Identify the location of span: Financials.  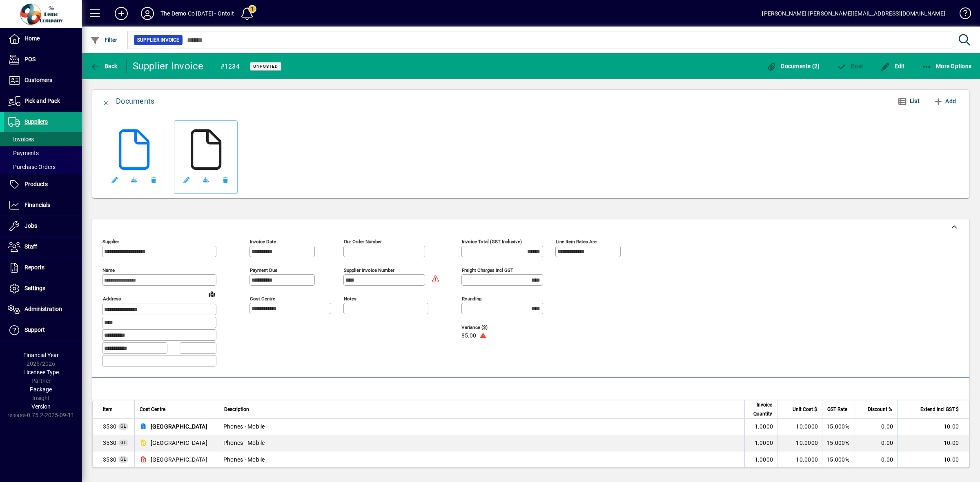
(37, 205).